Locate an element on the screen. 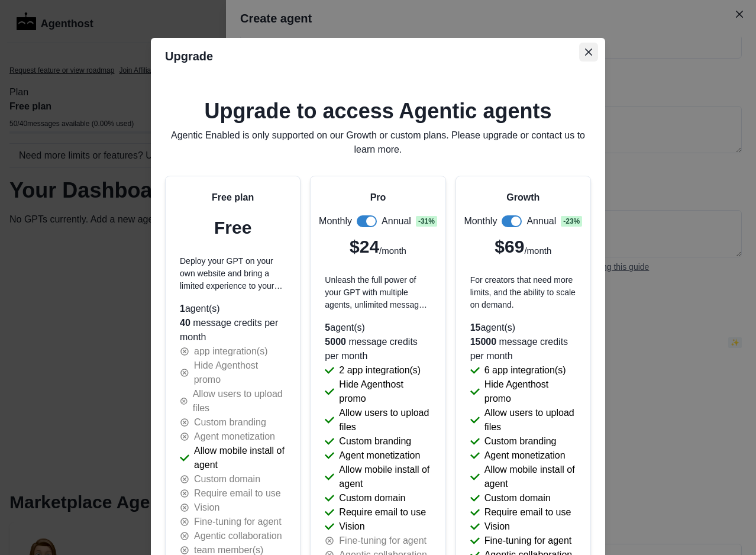  p: app integration(s) is located at coordinates (231, 351).